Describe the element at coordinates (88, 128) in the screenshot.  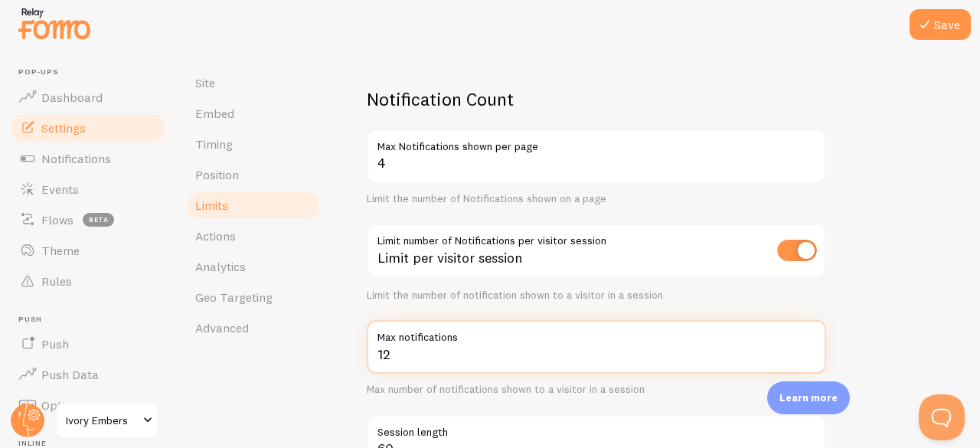
I see `a: Settings` at that location.